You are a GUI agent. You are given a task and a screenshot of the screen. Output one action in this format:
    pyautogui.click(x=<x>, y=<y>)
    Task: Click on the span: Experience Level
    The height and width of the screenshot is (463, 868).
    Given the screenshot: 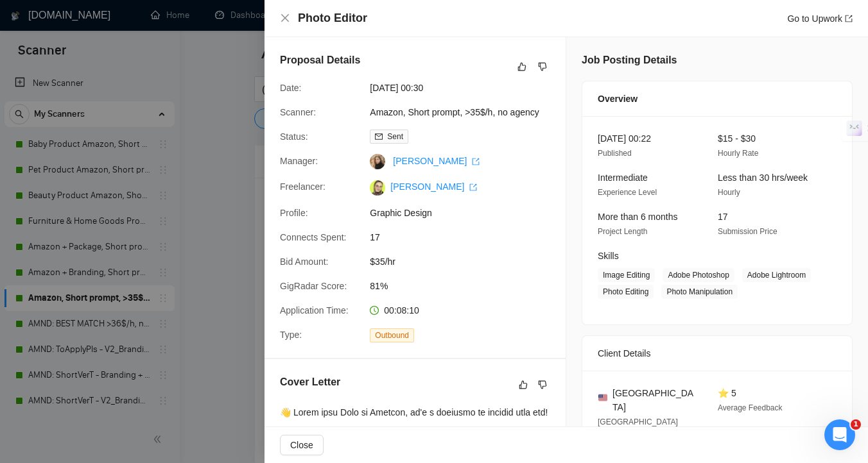 What is the action you would take?
    pyautogui.click(x=627, y=192)
    